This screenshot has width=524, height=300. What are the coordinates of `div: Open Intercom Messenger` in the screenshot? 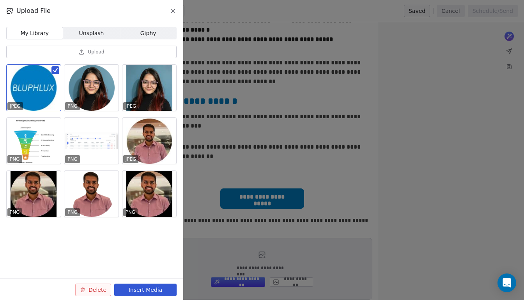 It's located at (507, 283).